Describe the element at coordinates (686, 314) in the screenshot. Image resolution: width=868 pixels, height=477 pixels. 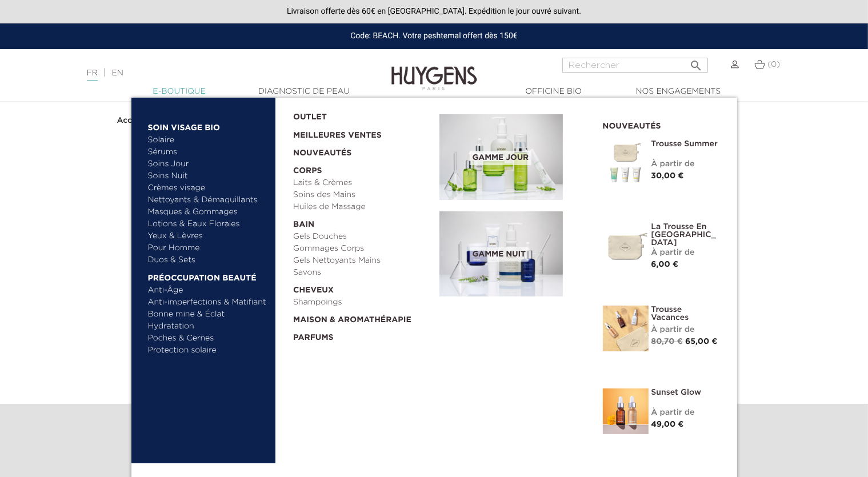
I see `a: Trousse Vacances` at that location.